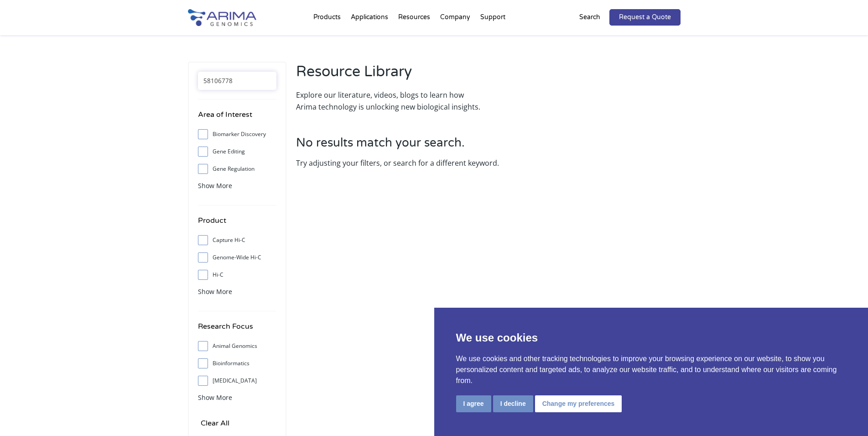 This screenshot has height=436, width=868. Describe the element at coordinates (237, 275) in the screenshot. I see `label: Hi-C` at that location.